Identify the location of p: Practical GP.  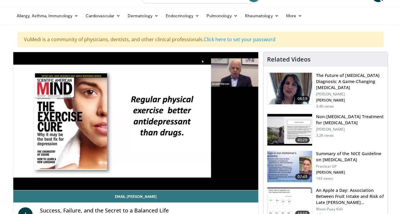
(350, 166).